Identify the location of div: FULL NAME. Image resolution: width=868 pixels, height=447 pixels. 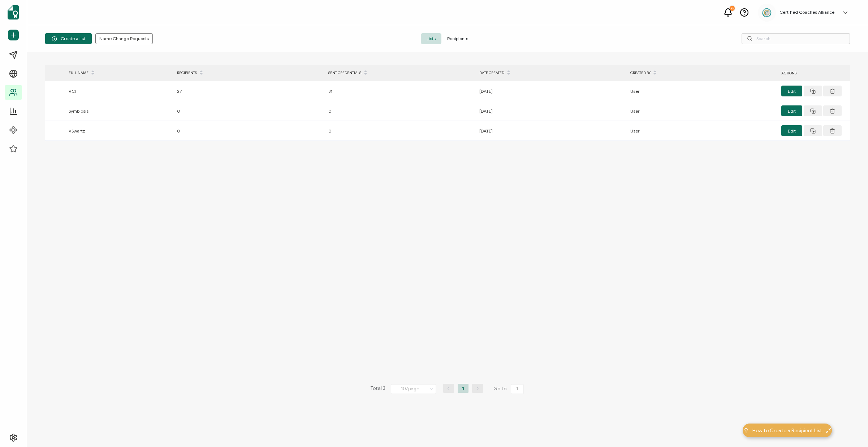
(119, 73).